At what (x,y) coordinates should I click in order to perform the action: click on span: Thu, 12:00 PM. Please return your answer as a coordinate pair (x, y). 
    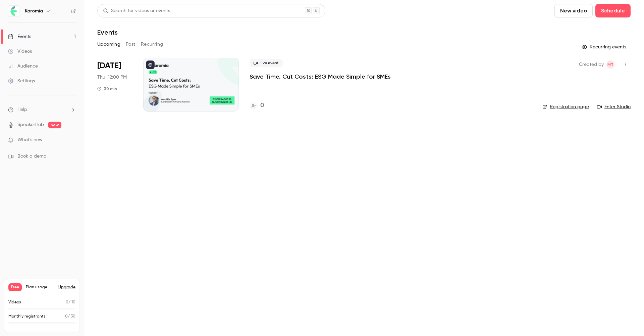
    Looking at the image, I should click on (112, 77).